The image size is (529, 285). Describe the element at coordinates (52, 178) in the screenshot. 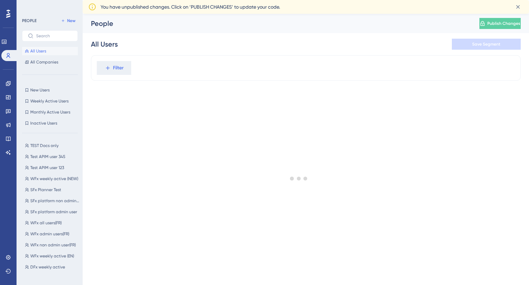

I see `button: WFx weekly active (NEW)` at that location.